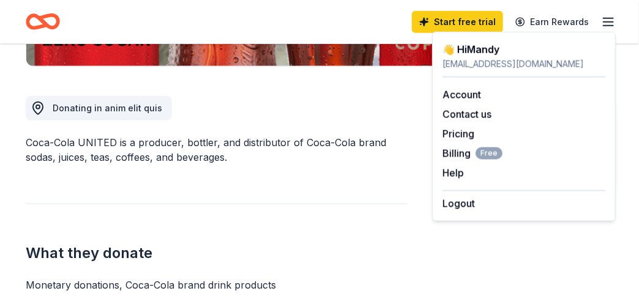 The height and width of the screenshot is (299, 639). What do you see at coordinates (467, 114) in the screenshot?
I see `button: Contact us` at bounding box center [467, 114].